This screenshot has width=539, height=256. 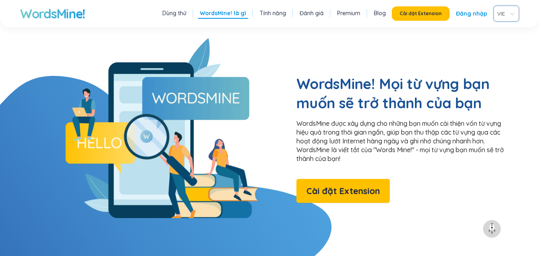 What do you see at coordinates (471, 14) in the screenshot?
I see `a: Đăng nhập` at bounding box center [471, 14].